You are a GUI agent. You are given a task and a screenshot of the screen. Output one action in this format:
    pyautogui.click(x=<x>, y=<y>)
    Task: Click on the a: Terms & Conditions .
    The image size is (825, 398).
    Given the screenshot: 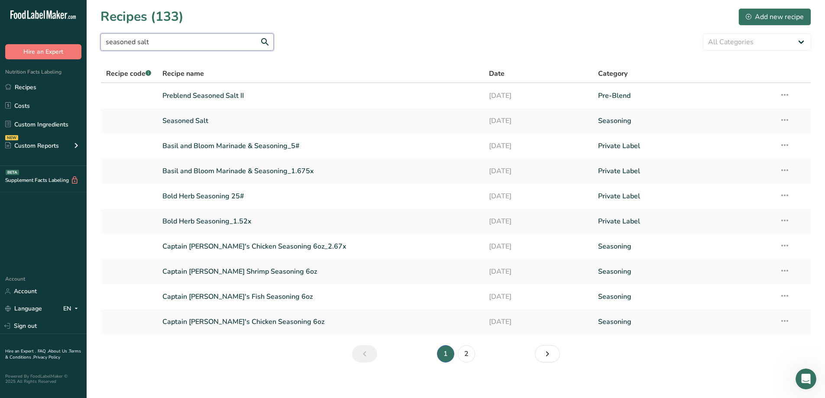 What is the action you would take?
    pyautogui.click(x=43, y=354)
    